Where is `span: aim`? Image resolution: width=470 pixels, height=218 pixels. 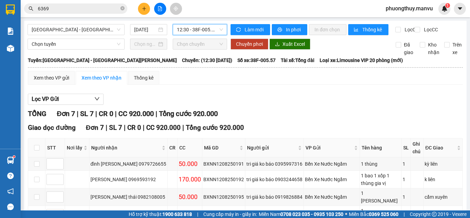
span: aim is located at coordinates (176, 9).